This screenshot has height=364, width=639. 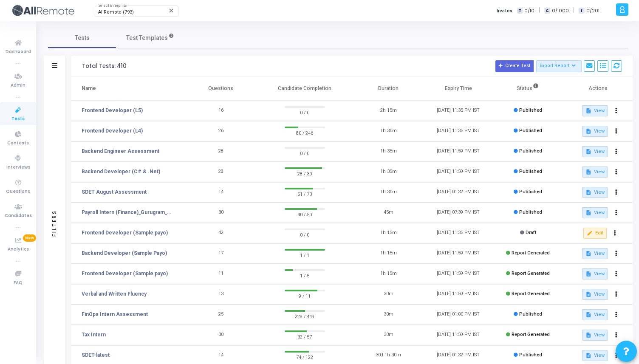 I want to click on div: Total Tests: 410, so click(x=104, y=66).